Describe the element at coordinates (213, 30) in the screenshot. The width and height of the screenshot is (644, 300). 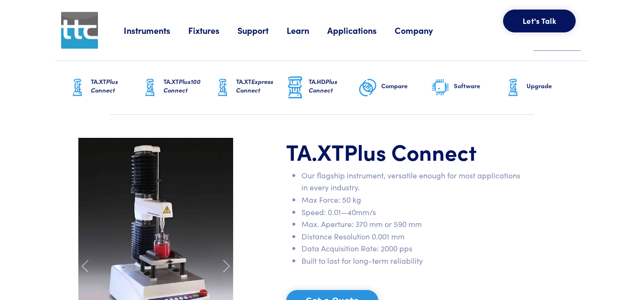
I see `a: Fixtures` at that location.